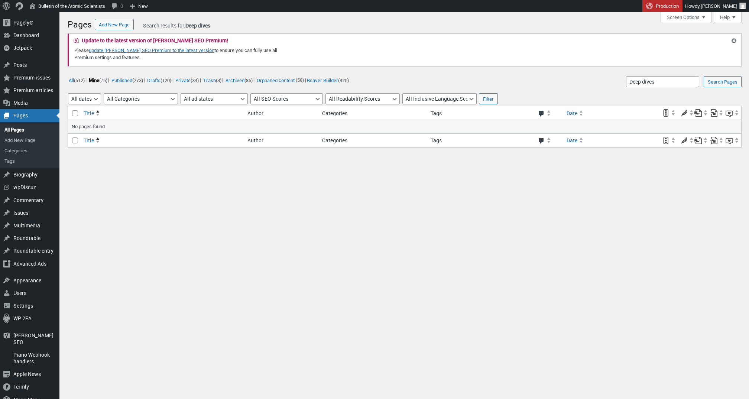 The height and width of the screenshot is (399, 749). What do you see at coordinates (686, 17) in the screenshot?
I see `button: Screen Options` at bounding box center [686, 17].